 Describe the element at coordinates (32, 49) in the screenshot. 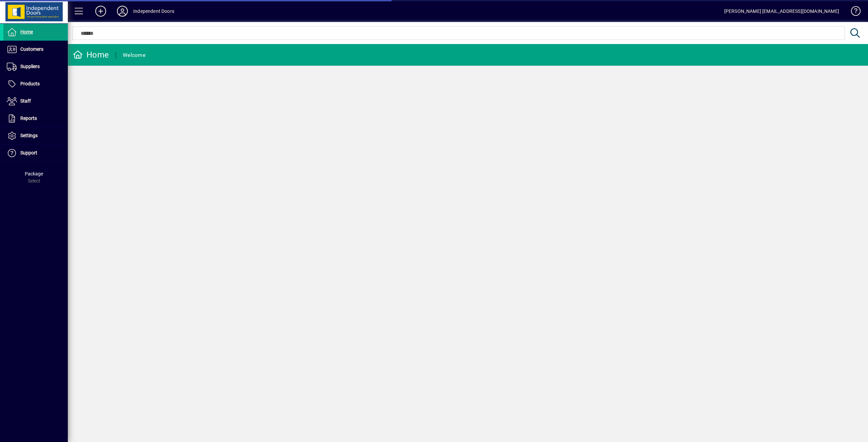

I see `span: Customers` at that location.